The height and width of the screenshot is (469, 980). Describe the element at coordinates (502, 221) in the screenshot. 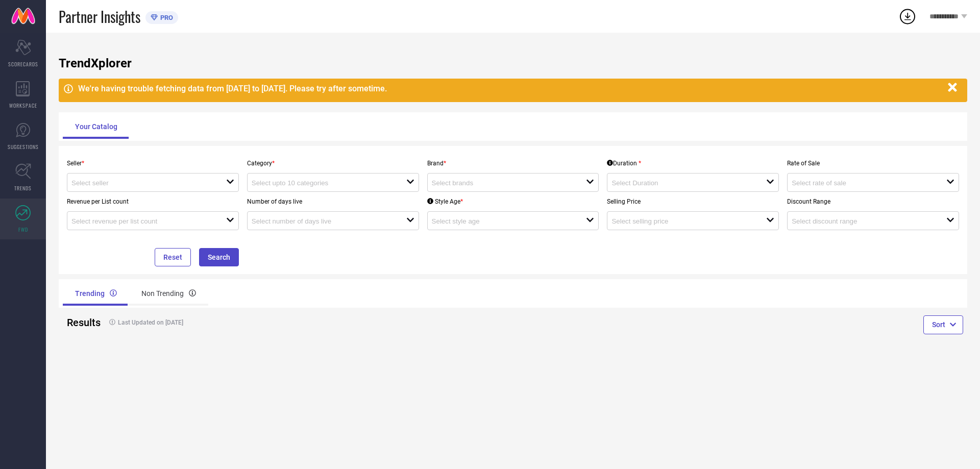

I see `input: Select style age` at that location.